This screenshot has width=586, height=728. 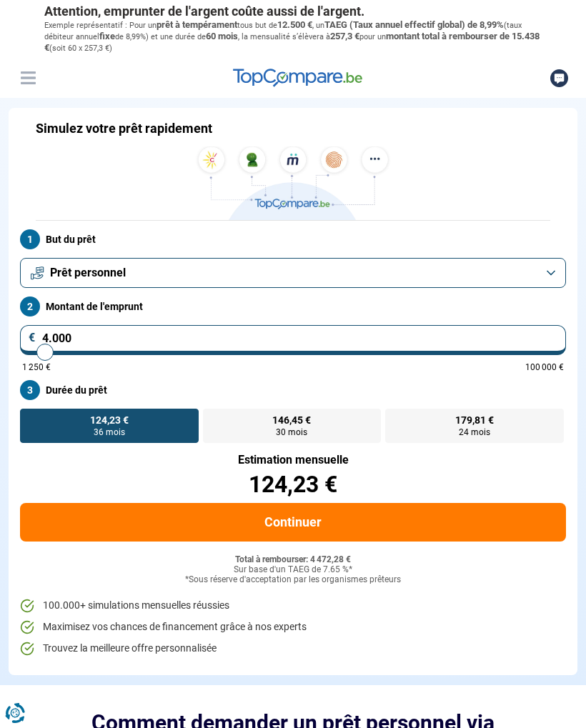 What do you see at coordinates (291, 420) in the screenshot?
I see `span: 146,45 €` at bounding box center [291, 420].